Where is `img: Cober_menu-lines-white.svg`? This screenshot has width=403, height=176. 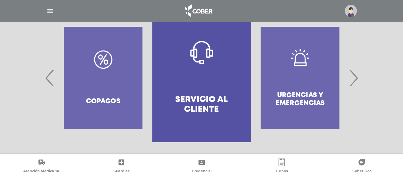
img: Cober_menu-lines-white.svg is located at coordinates (50, 11).